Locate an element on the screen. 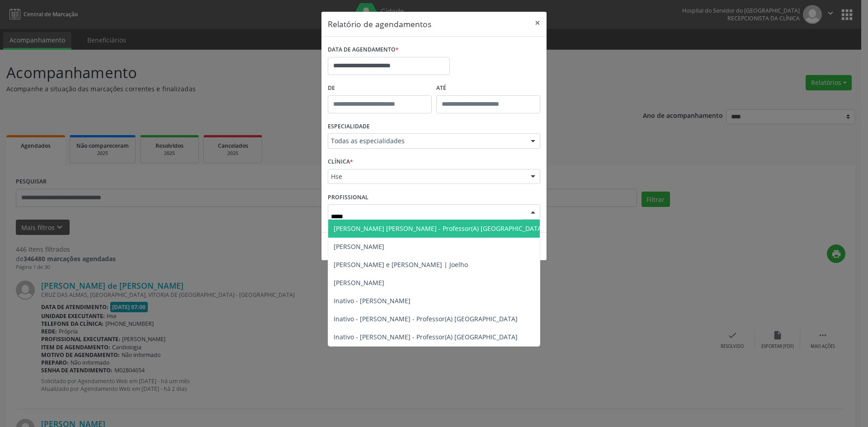 Image resolution: width=868 pixels, height=427 pixels. span: Todas as especialidades is located at coordinates (426, 141).